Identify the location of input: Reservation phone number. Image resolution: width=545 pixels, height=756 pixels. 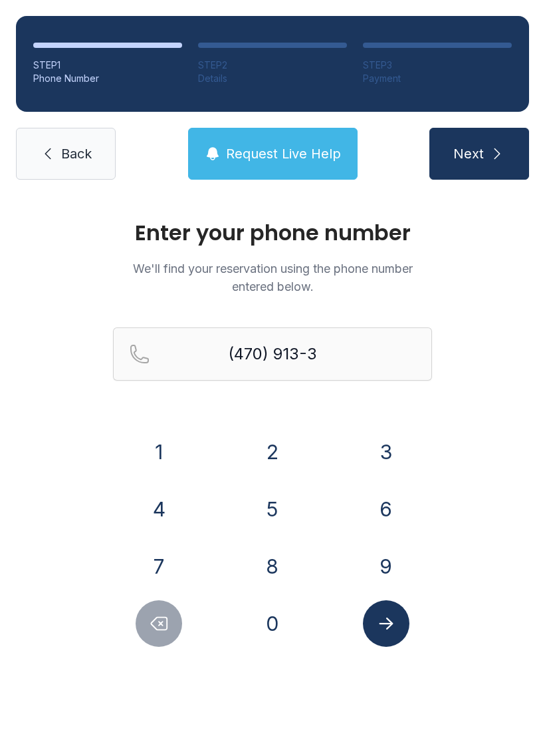
(272, 354).